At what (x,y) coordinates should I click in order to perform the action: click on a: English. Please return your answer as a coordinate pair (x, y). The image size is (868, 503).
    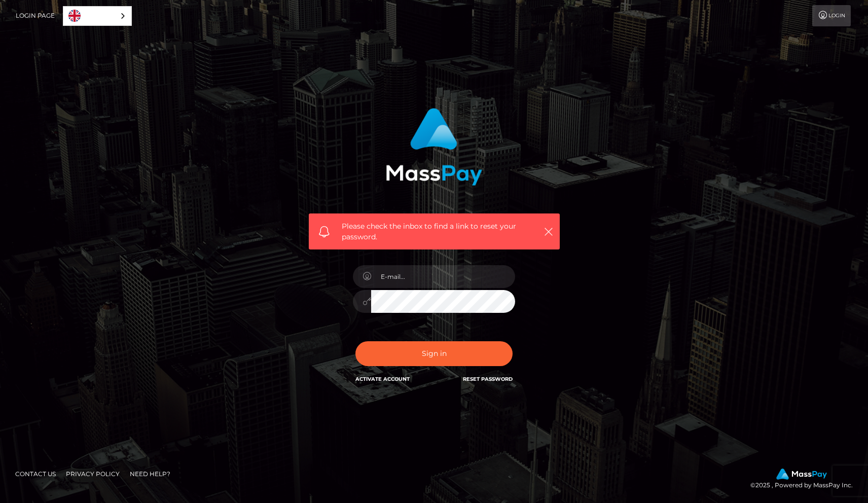
    Looking at the image, I should click on (97, 16).